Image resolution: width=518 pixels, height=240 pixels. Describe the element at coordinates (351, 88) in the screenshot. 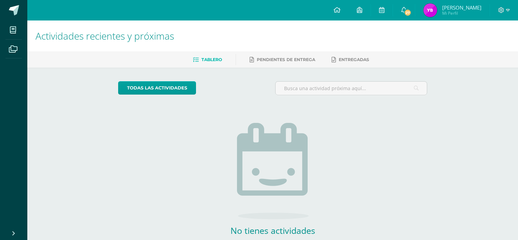

I see `input: Busca una actividad próxima aquí...` at that location.